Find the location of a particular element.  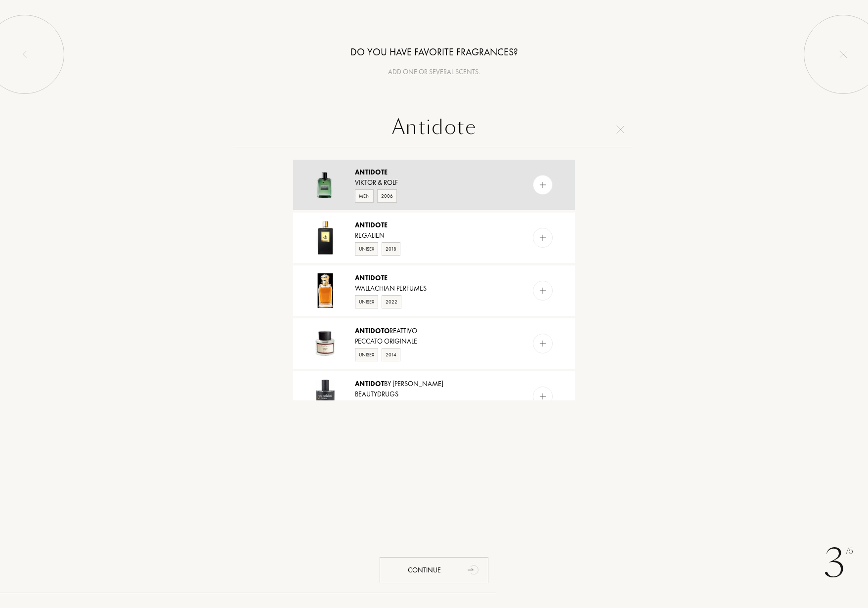

div: 2018 is located at coordinates (391, 248).